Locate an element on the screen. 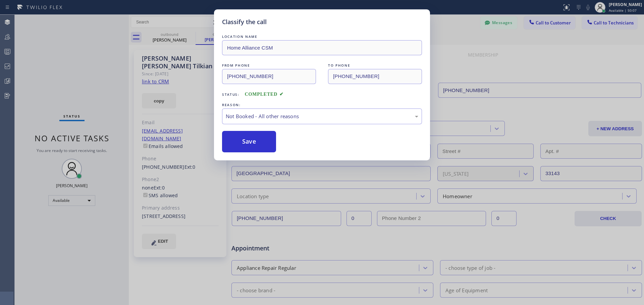 The image size is (644, 305). div: REASON: is located at coordinates (322, 105).